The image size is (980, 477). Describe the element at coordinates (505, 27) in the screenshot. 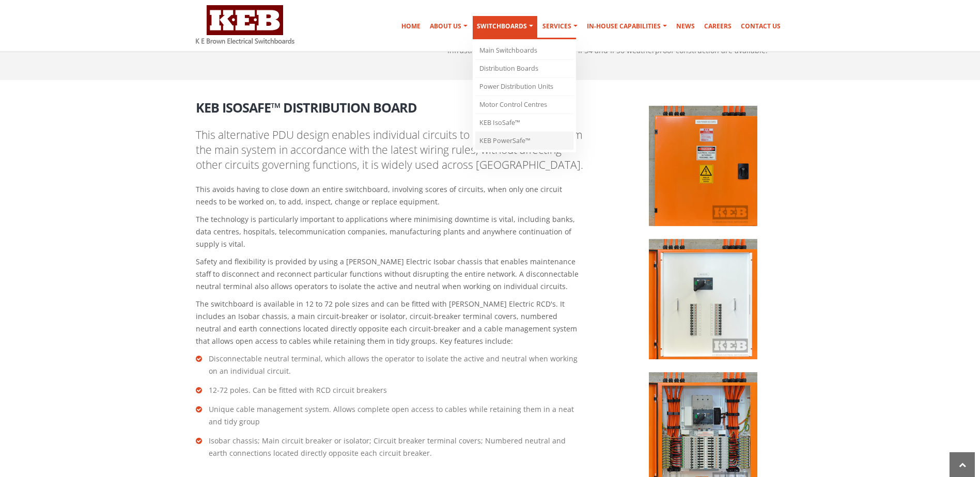

I see `a: Switchboards` at that location.